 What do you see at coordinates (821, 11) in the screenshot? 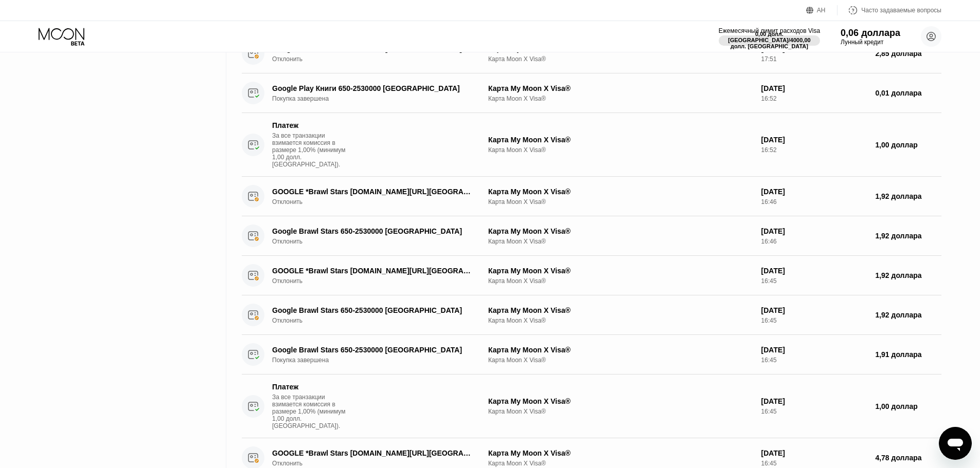
I see `font: АН` at bounding box center [821, 11].